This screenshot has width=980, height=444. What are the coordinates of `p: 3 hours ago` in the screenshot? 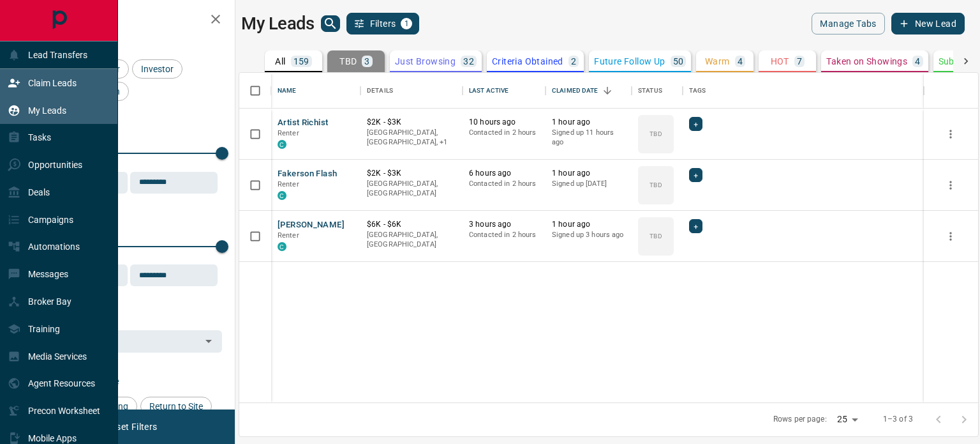 It's located at (504, 224).